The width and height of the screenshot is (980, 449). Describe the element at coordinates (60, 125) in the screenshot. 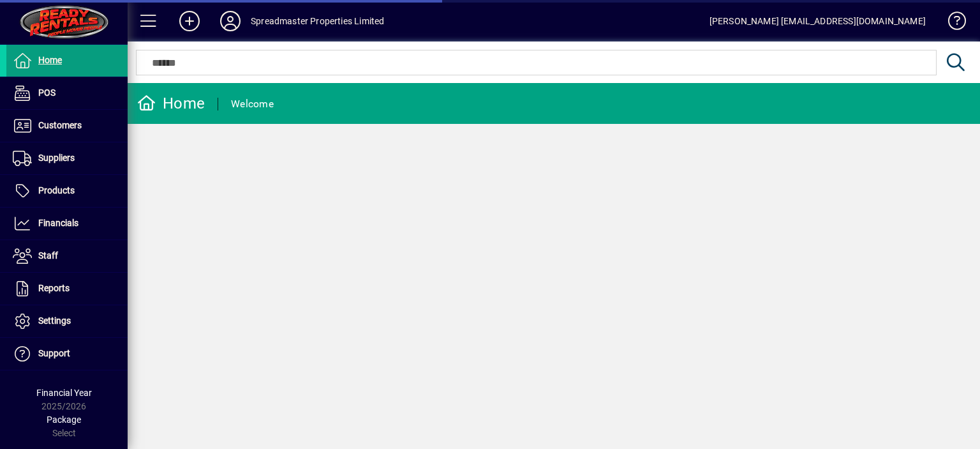

I see `span: Customers` at that location.